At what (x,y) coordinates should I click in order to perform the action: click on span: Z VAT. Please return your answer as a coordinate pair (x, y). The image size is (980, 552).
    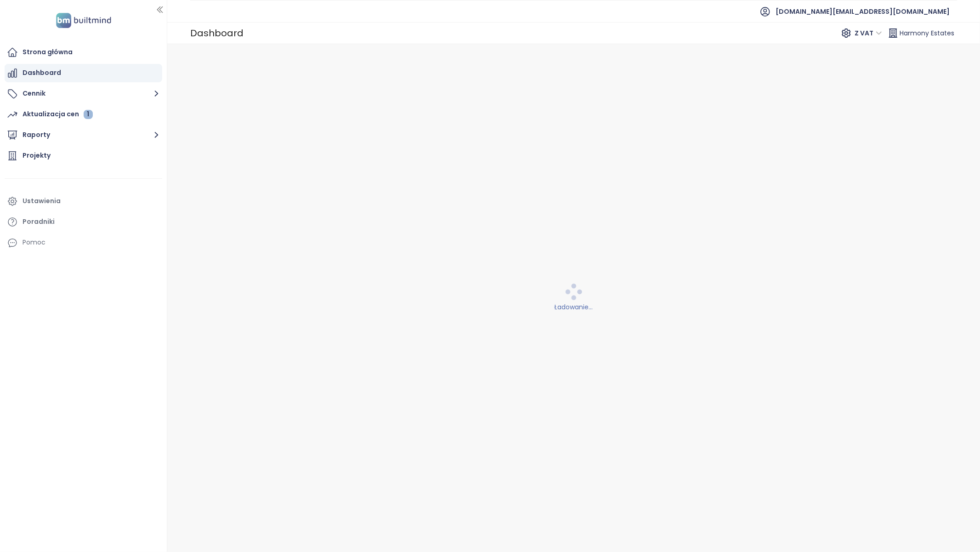
    Looking at the image, I should click on (868, 34).